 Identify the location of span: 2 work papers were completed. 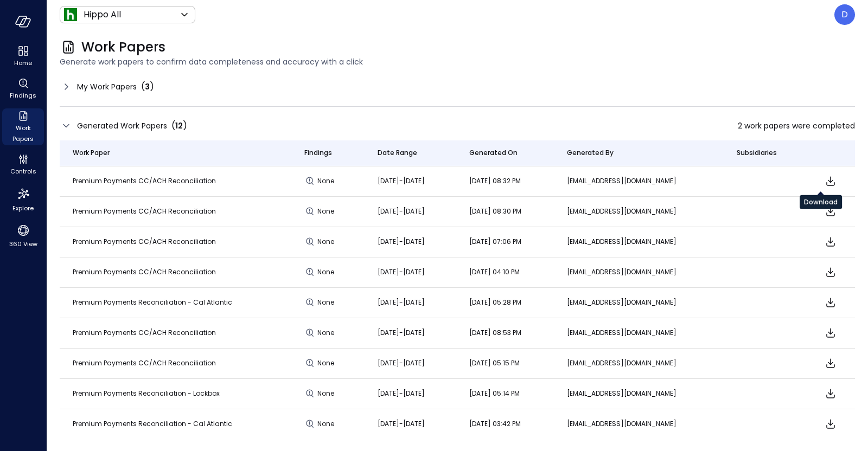
(796, 125).